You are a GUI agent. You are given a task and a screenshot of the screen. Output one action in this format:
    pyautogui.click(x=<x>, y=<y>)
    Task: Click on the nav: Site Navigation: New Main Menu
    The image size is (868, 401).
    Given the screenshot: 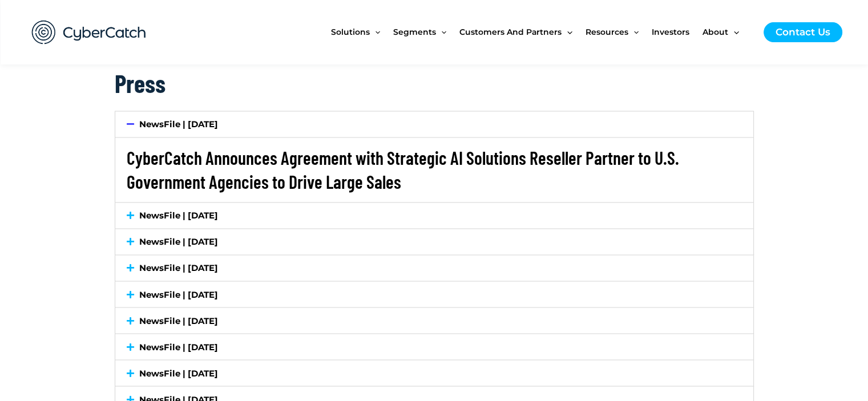 What is the action you would take?
    pyautogui.click(x=542, y=32)
    